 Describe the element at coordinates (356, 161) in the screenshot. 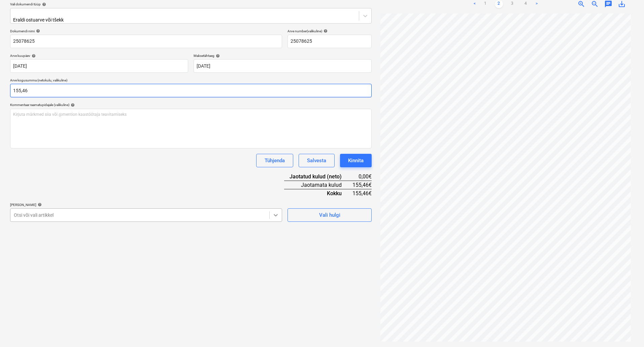

I see `button: Kinnita` at that location.